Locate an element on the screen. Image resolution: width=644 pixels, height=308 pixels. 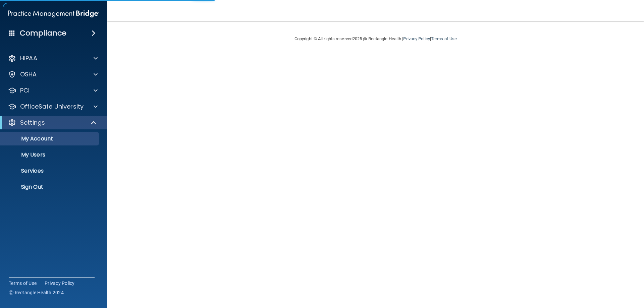
p: My Users is located at coordinates (50, 155).